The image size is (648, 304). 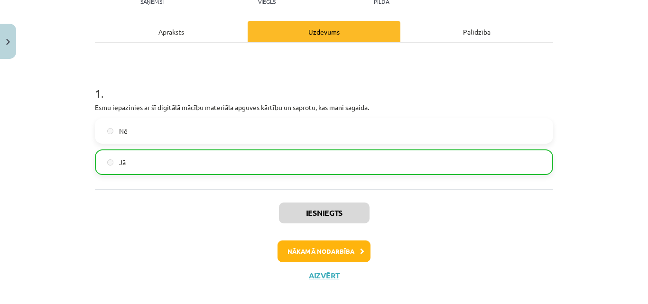 What do you see at coordinates (324, 276) in the screenshot?
I see `button: Aizvērt` at bounding box center [324, 276].